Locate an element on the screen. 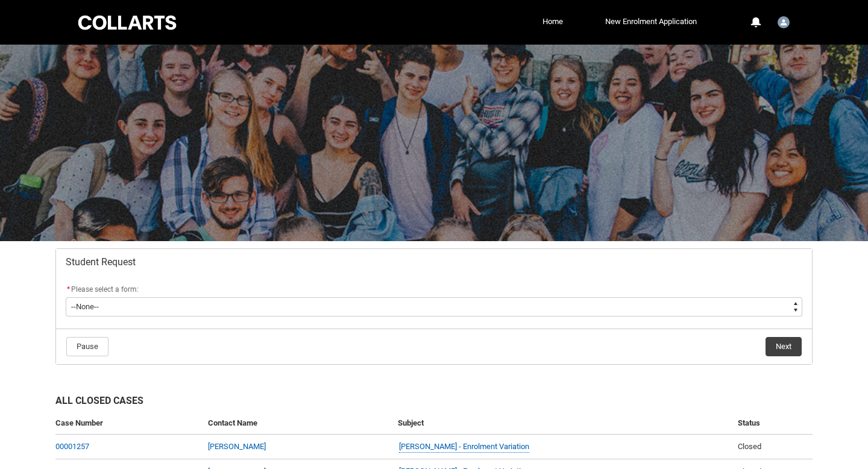  th: Subject is located at coordinates (562, 423).